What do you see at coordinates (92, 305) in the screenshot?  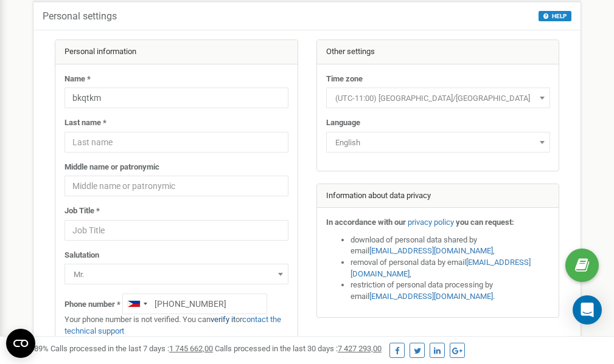 I see `label: Phone number *` at bounding box center [92, 305].